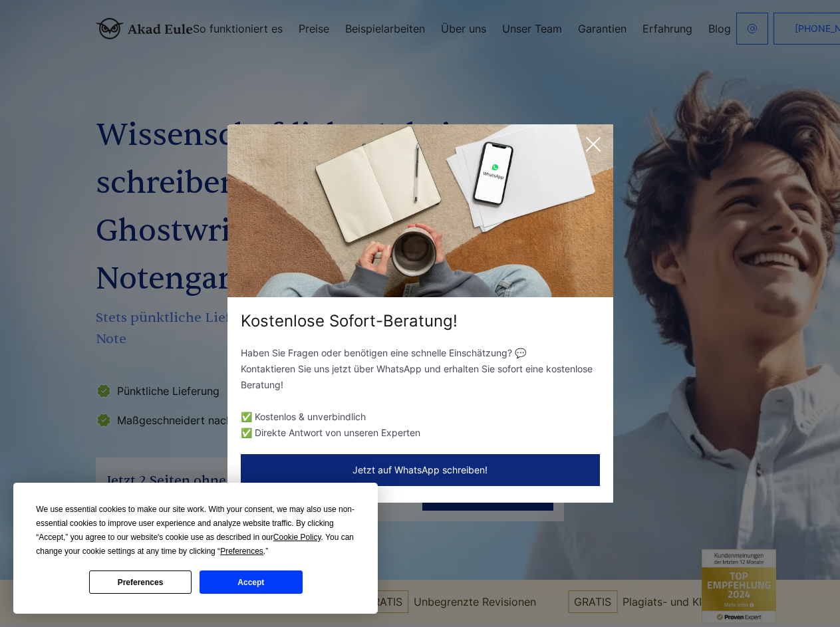 This screenshot has height=627, width=840. I want to click on a: Über uns, so click(464, 29).